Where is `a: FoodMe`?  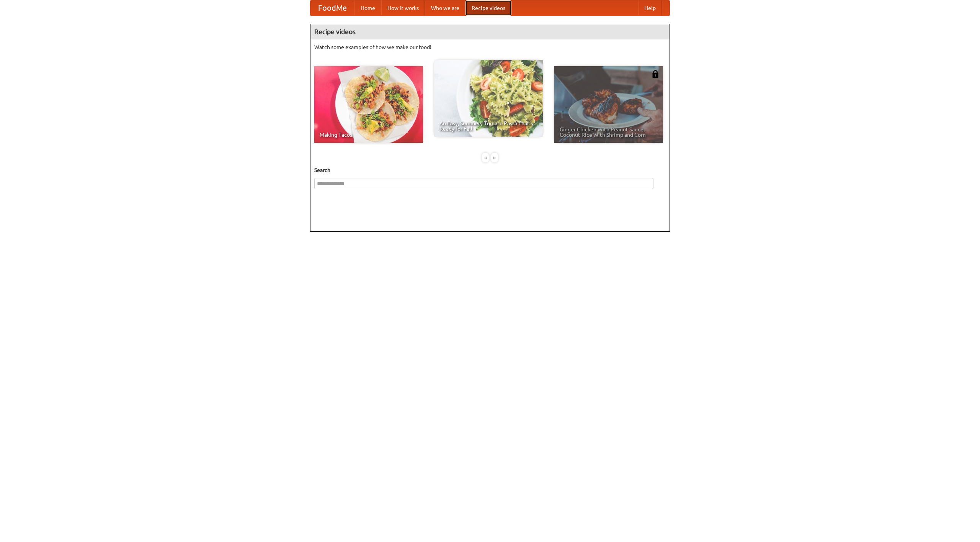 a: FoodMe is located at coordinates (333, 8).